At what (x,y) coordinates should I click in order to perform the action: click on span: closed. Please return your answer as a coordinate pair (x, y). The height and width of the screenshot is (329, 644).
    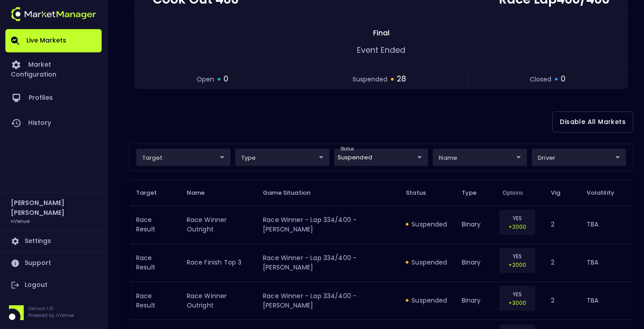
    Looking at the image, I should click on (540, 79).